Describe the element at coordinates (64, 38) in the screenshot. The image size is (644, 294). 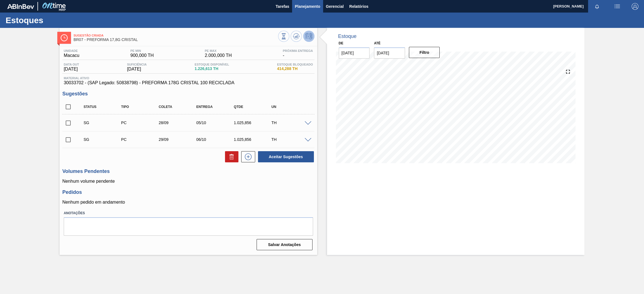
I see `img: Ícone` at that location.